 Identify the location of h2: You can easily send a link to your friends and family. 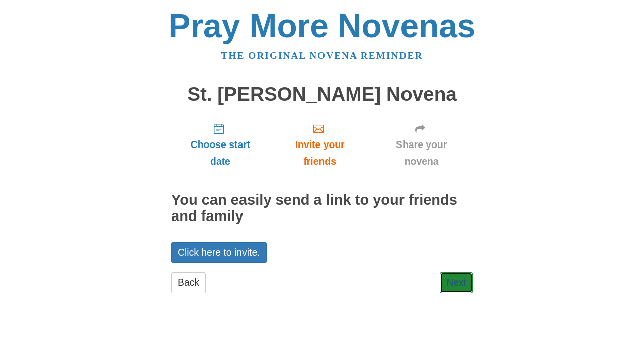
(322, 208).